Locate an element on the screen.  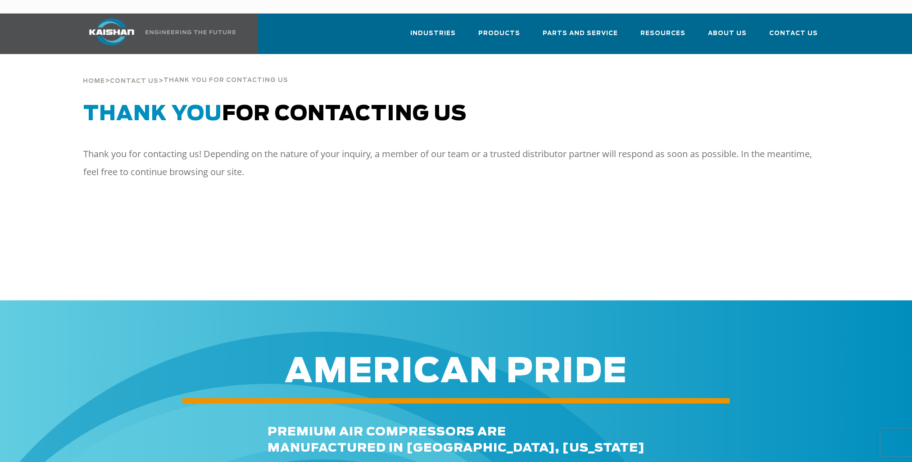
img: kaishan logo is located at coordinates (112, 32).